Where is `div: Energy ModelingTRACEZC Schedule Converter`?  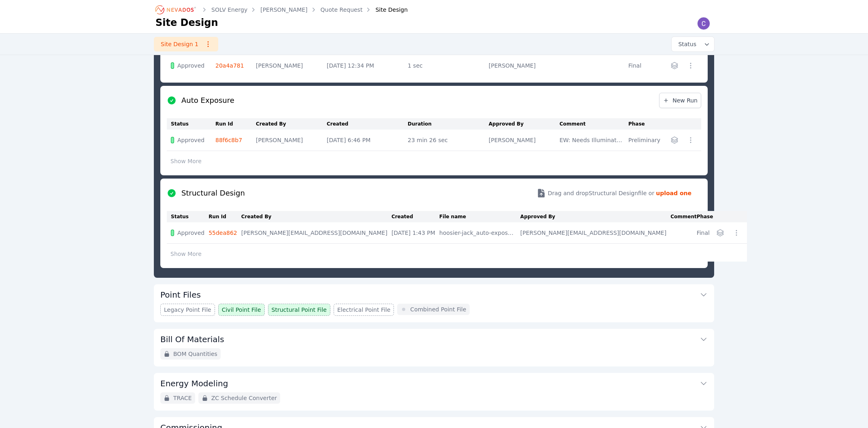 div: Energy ModelingTRACEZC Schedule Converter is located at coordinates (434, 392).